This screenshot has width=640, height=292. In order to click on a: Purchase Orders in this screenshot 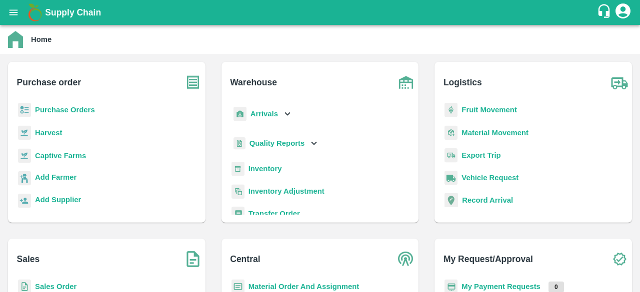, I will do `click(65, 110)`.